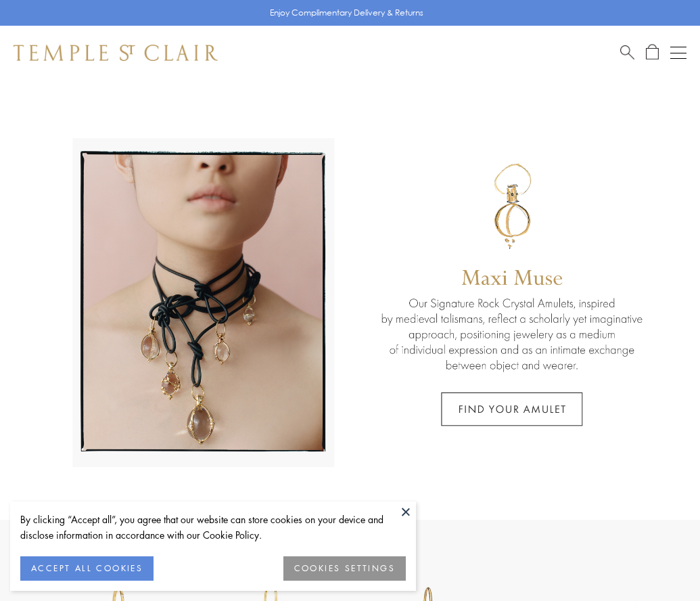 The height and width of the screenshot is (601, 700). What do you see at coordinates (678, 53) in the screenshot?
I see `button: Open navigation` at bounding box center [678, 53].